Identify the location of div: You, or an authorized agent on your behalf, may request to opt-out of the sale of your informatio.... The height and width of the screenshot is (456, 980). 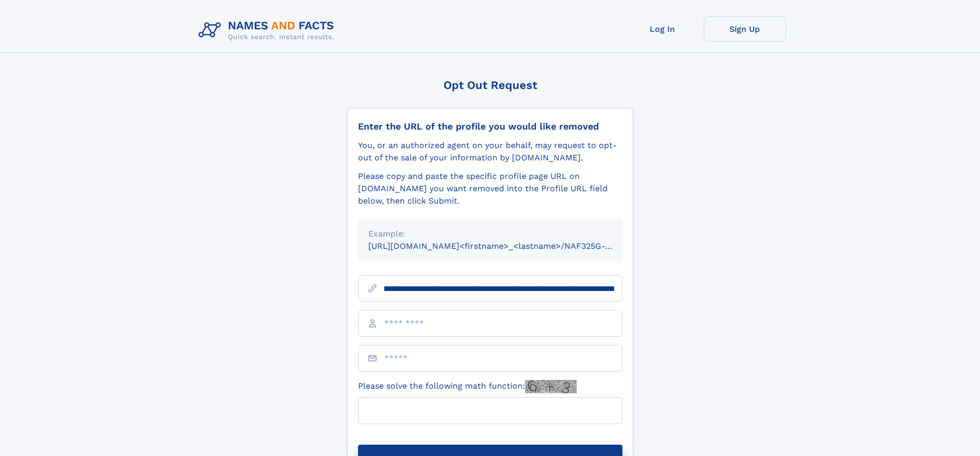
(490, 151).